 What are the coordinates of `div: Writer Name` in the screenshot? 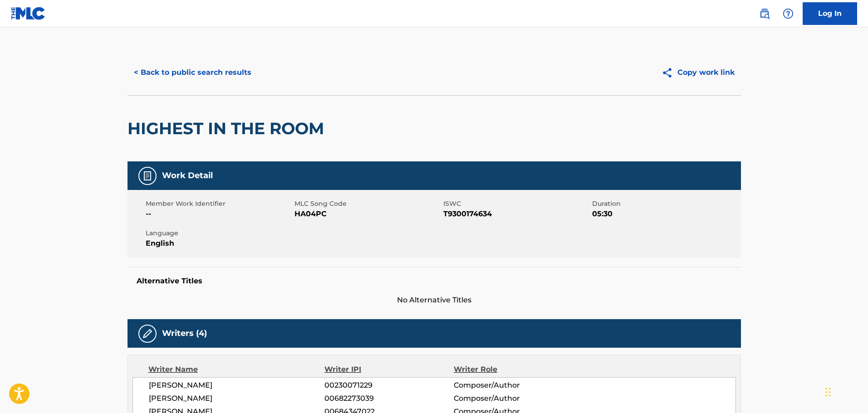 It's located at (237, 369).